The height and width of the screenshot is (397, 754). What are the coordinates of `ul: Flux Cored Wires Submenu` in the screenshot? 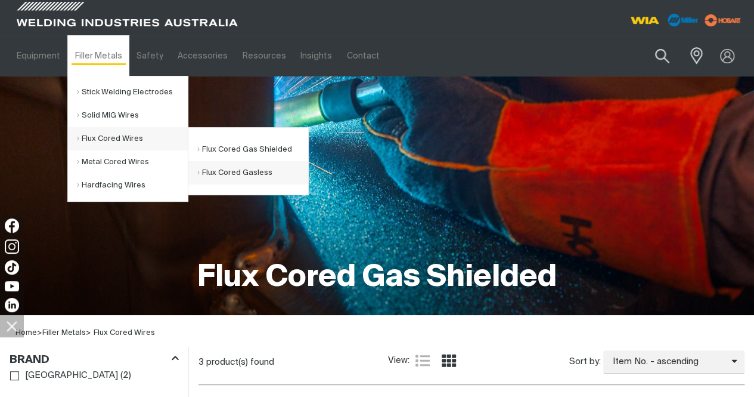 It's located at (248, 161).